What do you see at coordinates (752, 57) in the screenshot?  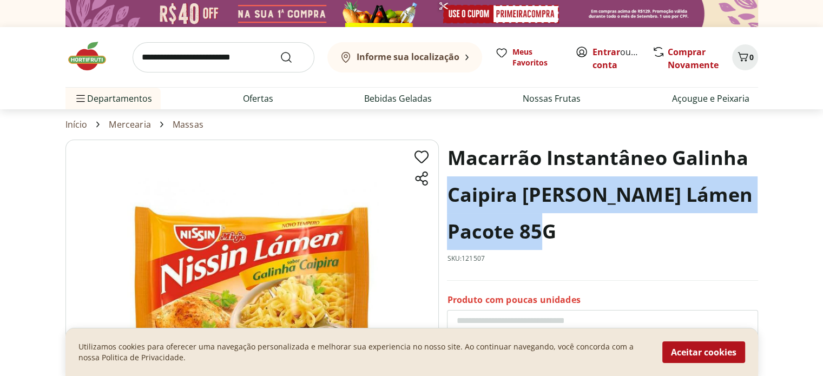 I see `span: 0` at bounding box center [752, 57].